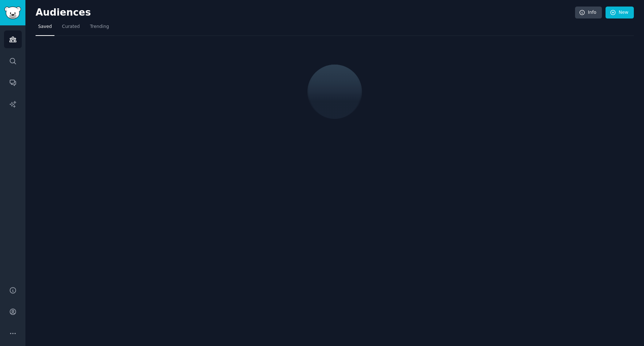 The height and width of the screenshot is (346, 644). Describe the element at coordinates (619, 13) in the screenshot. I see `a: New` at that location.